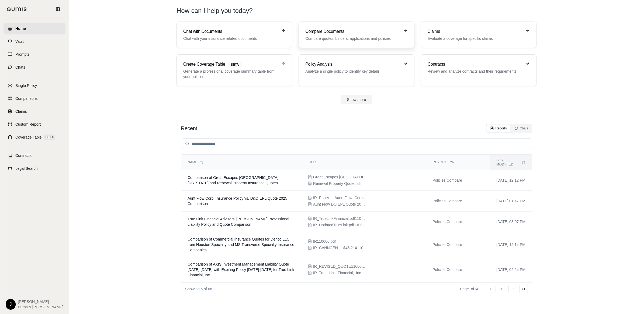 The height and width of the screenshot is (314, 644). I want to click on span: IR110000.pdf, so click(324, 241).